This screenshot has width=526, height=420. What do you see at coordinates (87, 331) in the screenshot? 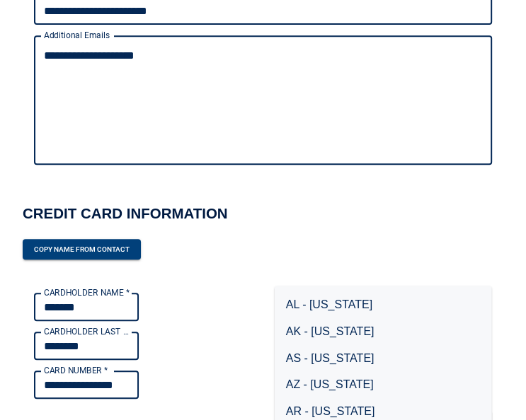
I see `label: CARDHOLDER LAST NAME` at bounding box center [87, 331].